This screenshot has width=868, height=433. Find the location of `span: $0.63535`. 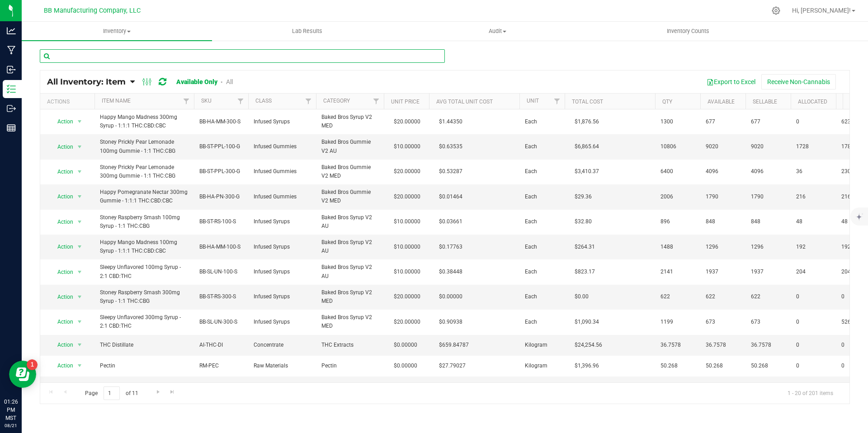

span: $0.63535 is located at coordinates (451, 146).